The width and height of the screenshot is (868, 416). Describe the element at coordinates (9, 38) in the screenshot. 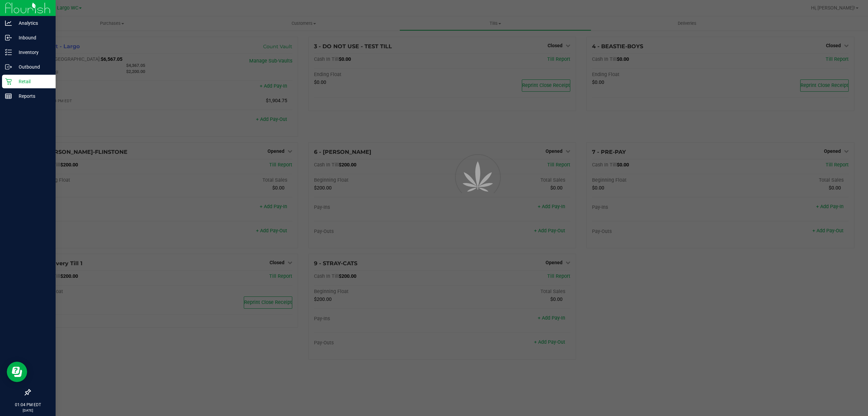

I see `inline-svg: Inbound` at that location.